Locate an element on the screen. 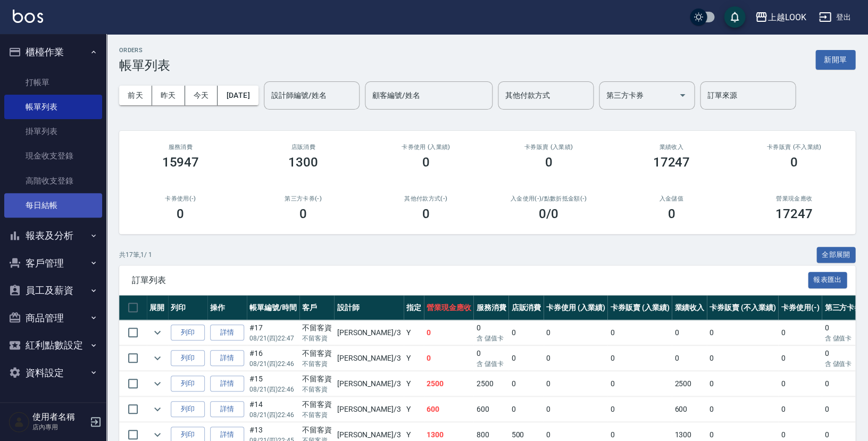 Image resolution: width=868 pixels, height=441 pixels. td: #14 is located at coordinates (273, 410).